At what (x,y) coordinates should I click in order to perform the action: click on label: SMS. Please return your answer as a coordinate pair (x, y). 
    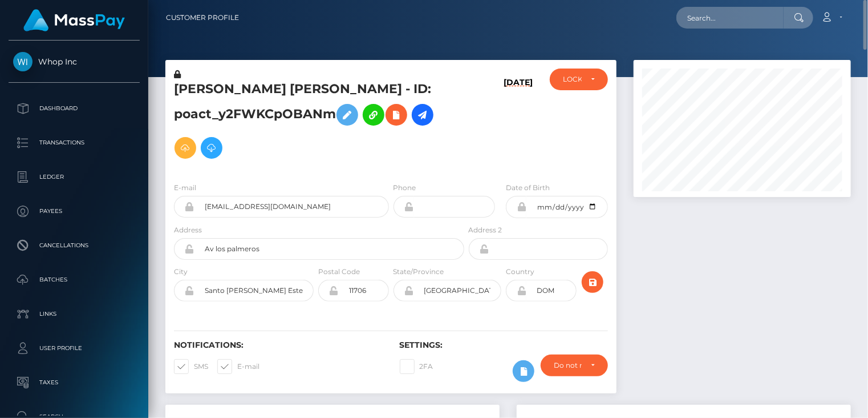
    Looking at the image, I should click on (191, 367).